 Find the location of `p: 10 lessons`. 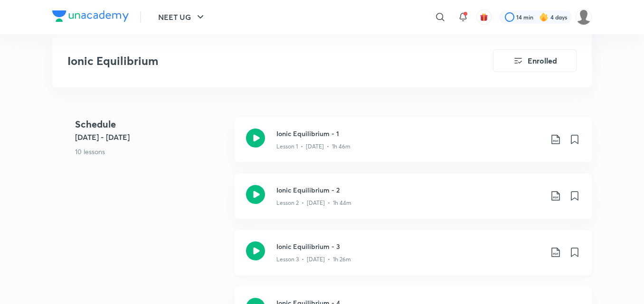

p: 10 lessons is located at coordinates (151, 152).